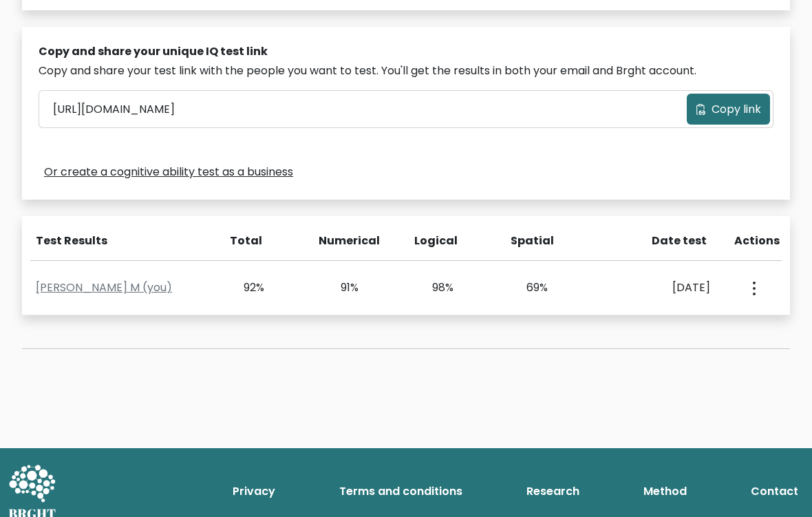 This screenshot has height=517, width=812. I want to click on a: Method, so click(665, 491).